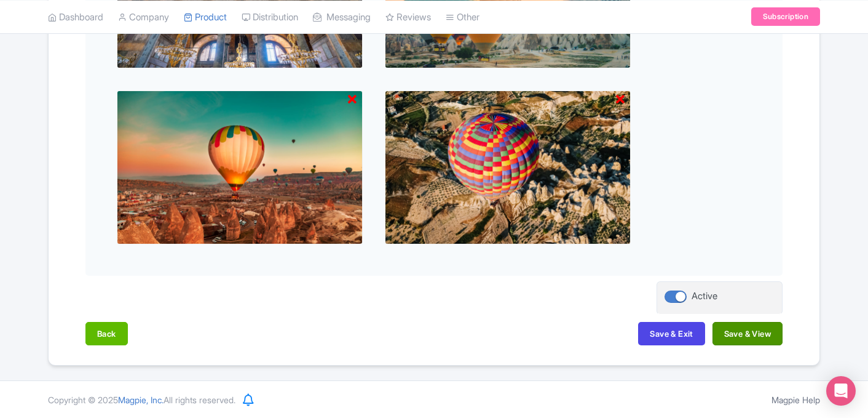 The width and height of the screenshot is (868, 418). What do you see at coordinates (671, 333) in the screenshot?
I see `button: Save & Exit` at bounding box center [671, 333].